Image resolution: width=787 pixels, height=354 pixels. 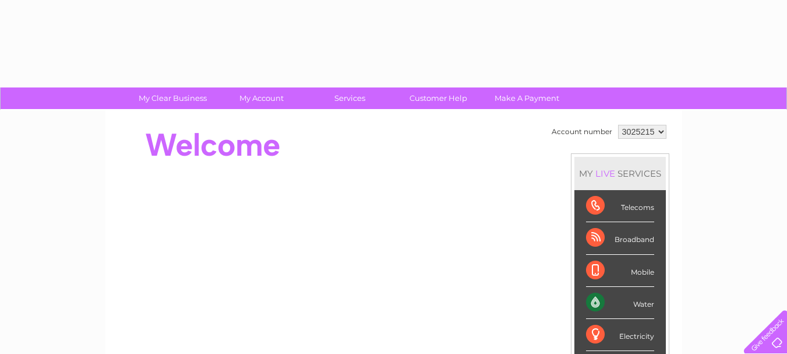 I want to click on div: LIVE, so click(x=606, y=173).